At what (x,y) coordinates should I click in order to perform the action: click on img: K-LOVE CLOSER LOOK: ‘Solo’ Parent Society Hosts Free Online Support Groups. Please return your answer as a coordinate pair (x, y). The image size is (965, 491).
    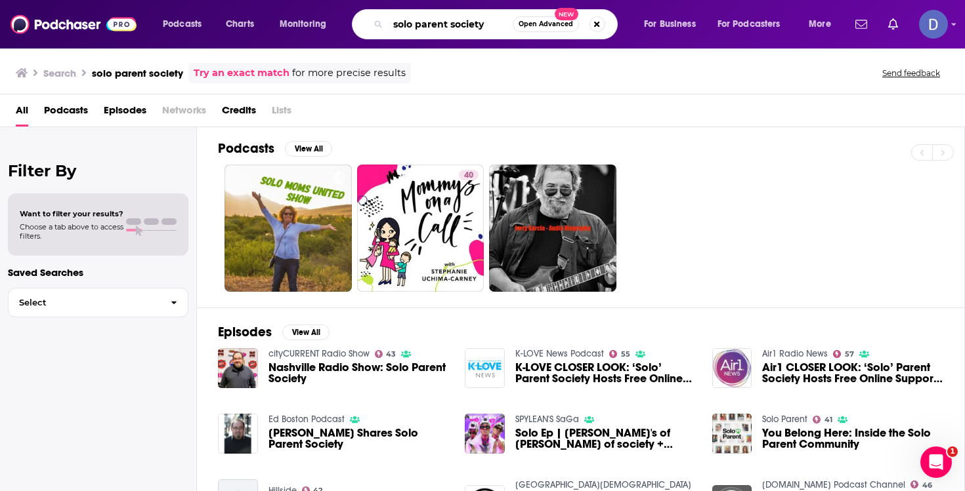
    Looking at the image, I should click on (484, 368).